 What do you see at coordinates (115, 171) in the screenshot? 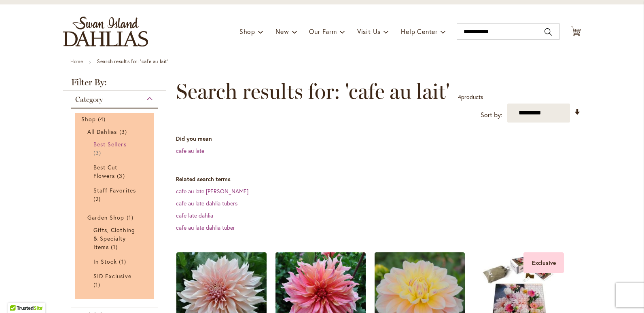
I see `a: Best Cut Flowers` at bounding box center [115, 171].